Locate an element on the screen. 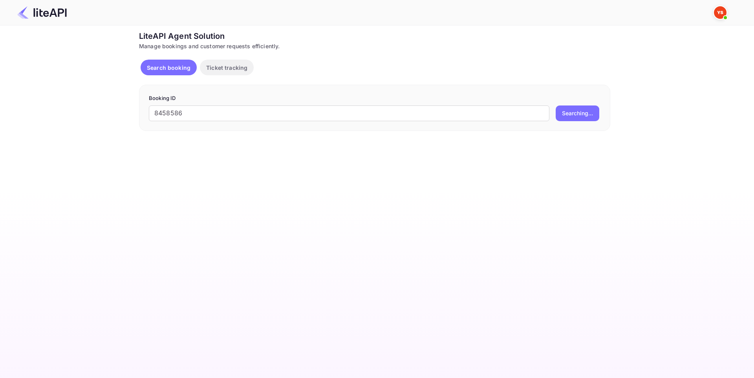 This screenshot has height=378, width=754. img: Yandex Support is located at coordinates (720, 13).